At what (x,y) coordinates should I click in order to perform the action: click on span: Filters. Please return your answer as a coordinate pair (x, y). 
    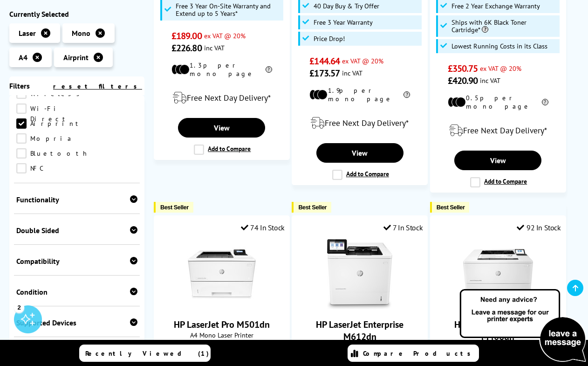
    Looking at the image, I should click on (20, 86).